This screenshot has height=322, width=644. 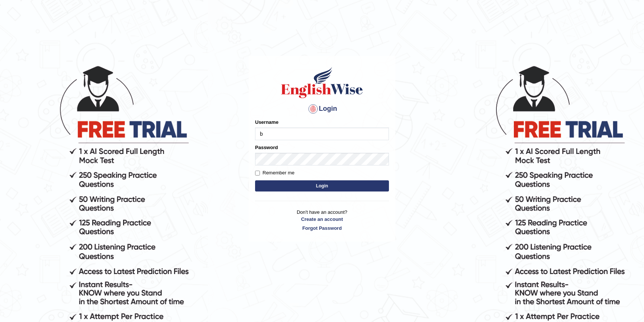 I want to click on label: Remember me, so click(x=275, y=173).